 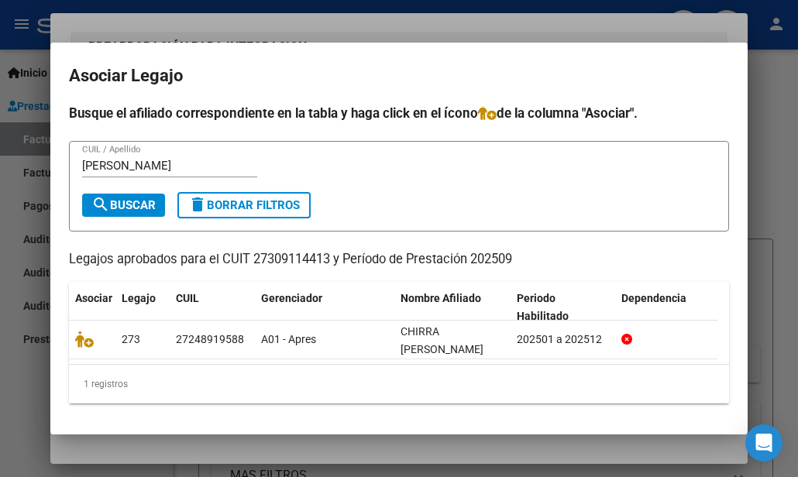 I want to click on datatable-header-cell: Periodo Habilitado, so click(x=562, y=307).